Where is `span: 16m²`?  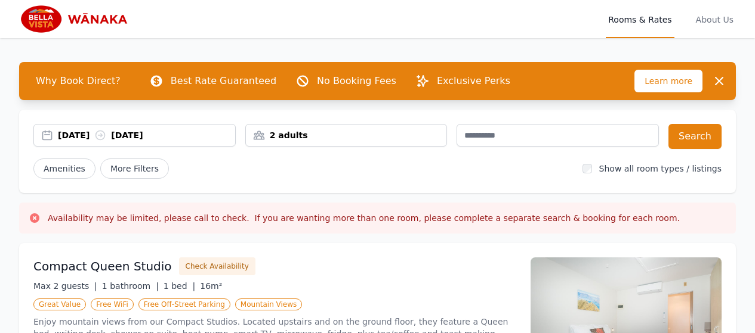 span: 16m² is located at coordinates (211, 286).